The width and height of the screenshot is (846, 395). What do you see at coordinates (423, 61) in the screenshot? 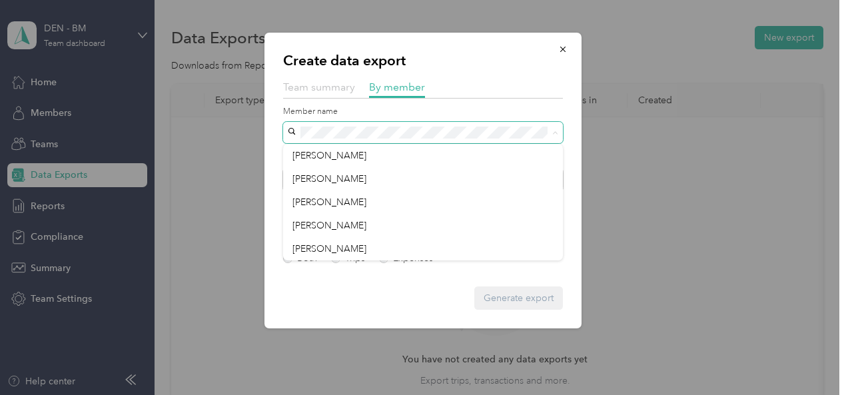
I see `p: Create data export` at bounding box center [423, 61].